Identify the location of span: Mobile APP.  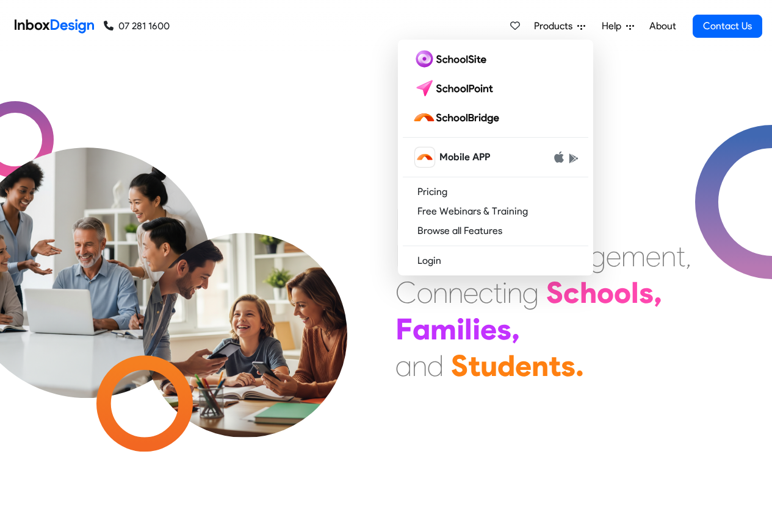
(464, 158).